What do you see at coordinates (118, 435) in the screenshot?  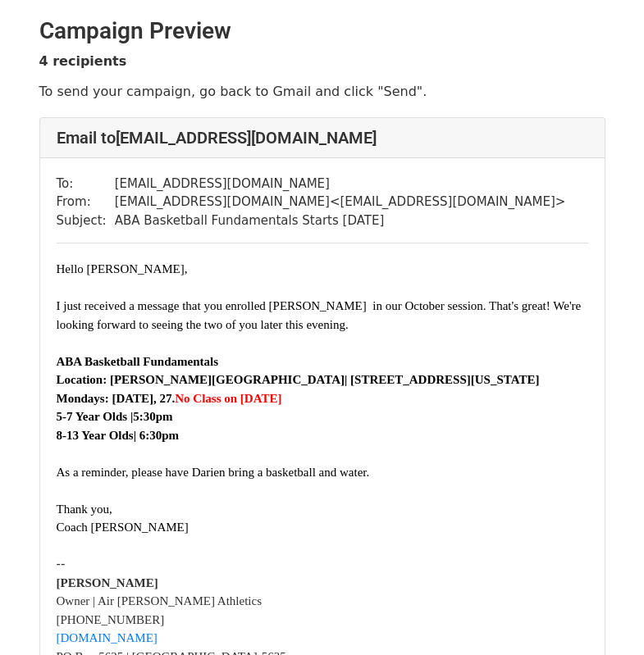 I see `b: 8-13 Year Olds| 6:30pm` at bounding box center [118, 435].